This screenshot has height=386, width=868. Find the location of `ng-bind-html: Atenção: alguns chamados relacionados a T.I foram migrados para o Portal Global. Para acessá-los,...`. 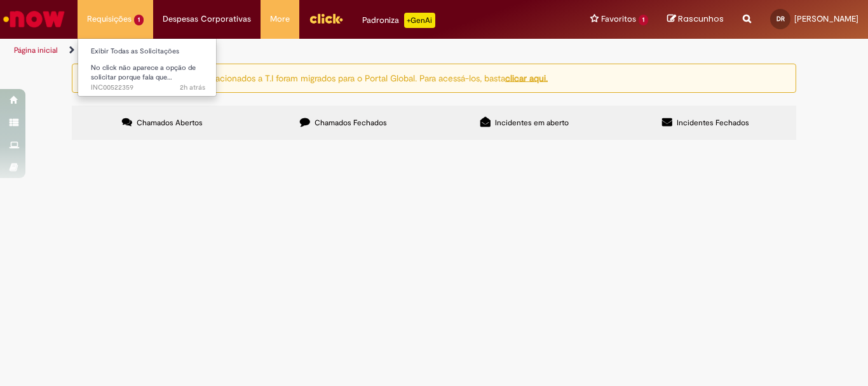

ng-bind-html: Atenção: alguns chamados relacionados a T.I foram migrados para o Portal Global. Para acessá-los,... is located at coordinates (323, 77).